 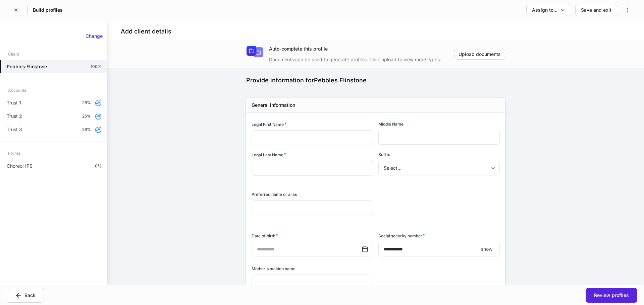 What do you see at coordinates (611, 295) in the screenshot?
I see `div: Review profiles` at bounding box center [611, 295].